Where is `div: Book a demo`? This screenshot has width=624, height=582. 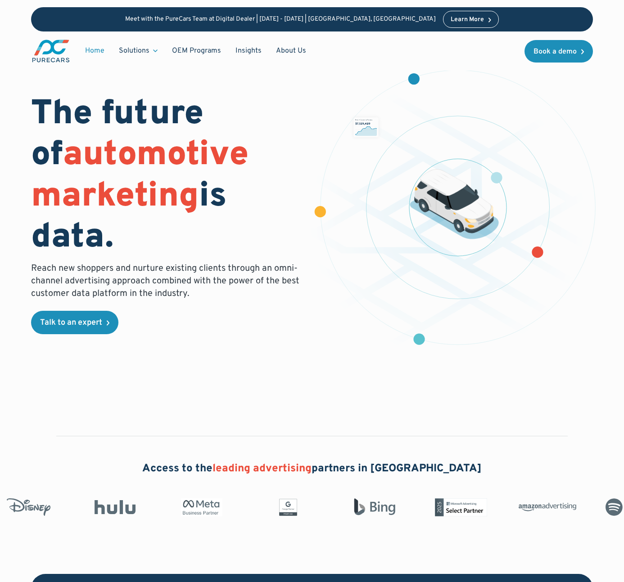 div: Book a demo is located at coordinates (555, 52).